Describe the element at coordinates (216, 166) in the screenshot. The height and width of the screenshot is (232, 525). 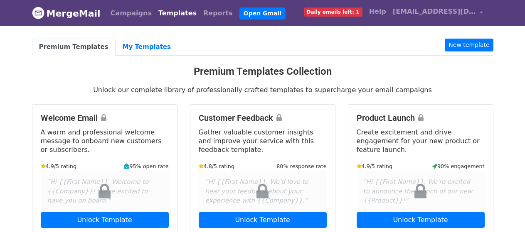
I see `small: 4.8/5 rating` at that location.